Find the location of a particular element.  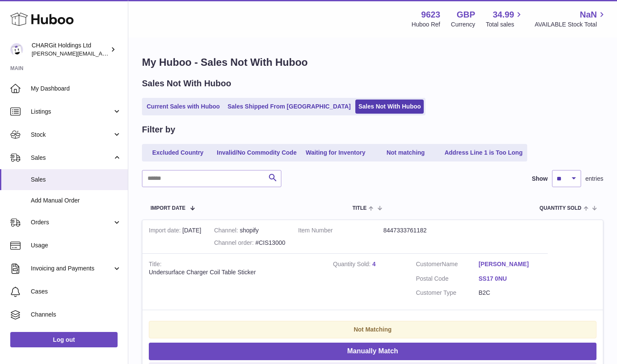

a: Address Line 1 is Too Long is located at coordinates (484, 152).